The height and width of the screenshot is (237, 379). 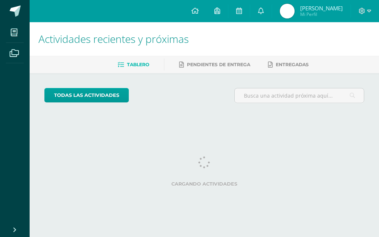 What do you see at coordinates (299, 96) in the screenshot?
I see `input: Busca una actividad próxima aquí...` at bounding box center [299, 96].